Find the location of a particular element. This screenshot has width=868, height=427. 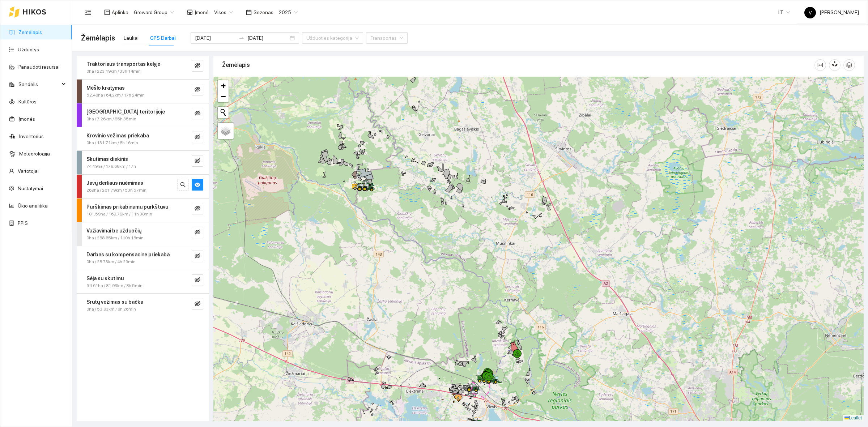

span: calendar is located at coordinates (249, 13).